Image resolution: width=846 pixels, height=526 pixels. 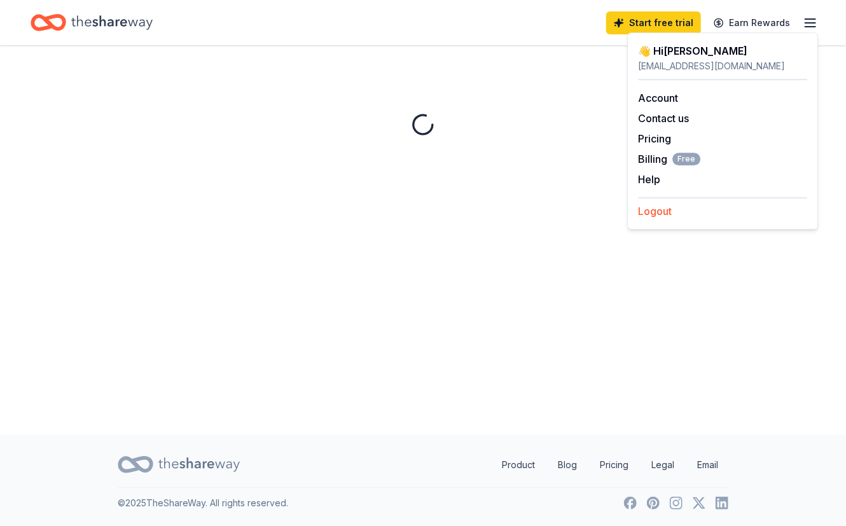 I want to click on button: Help, so click(x=649, y=179).